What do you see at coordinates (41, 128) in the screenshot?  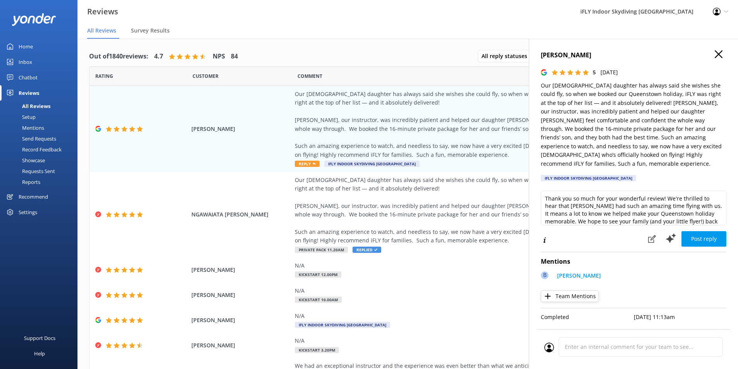 I see `a: Mentions` at bounding box center [41, 128].